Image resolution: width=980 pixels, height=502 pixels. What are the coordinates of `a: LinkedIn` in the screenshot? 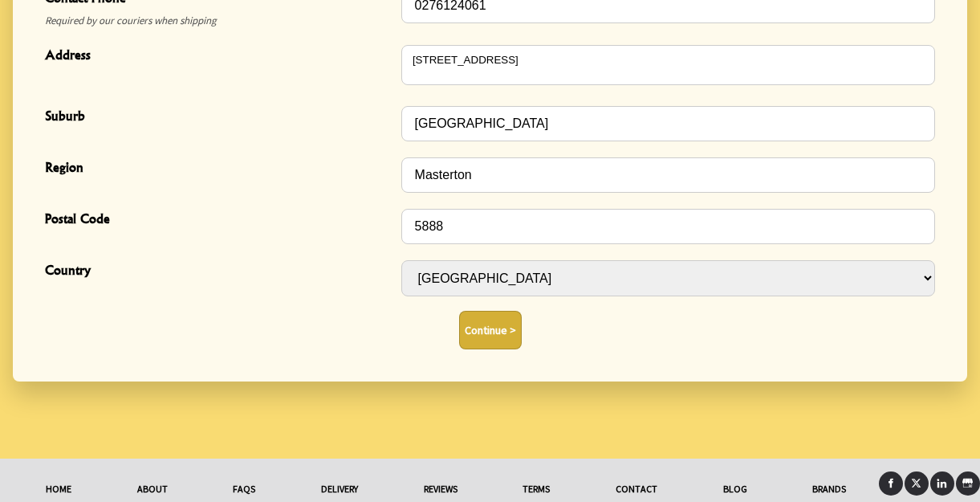 It's located at (942, 483).